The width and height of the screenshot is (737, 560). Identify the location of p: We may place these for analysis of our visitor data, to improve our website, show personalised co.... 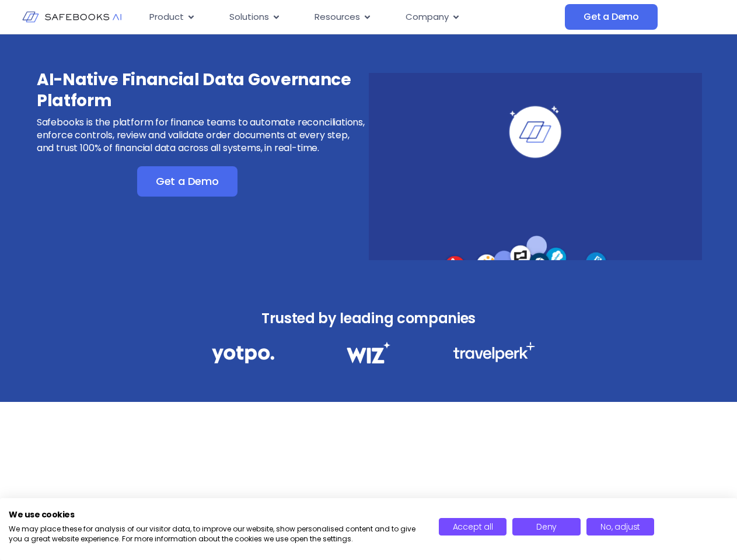
(215, 535).